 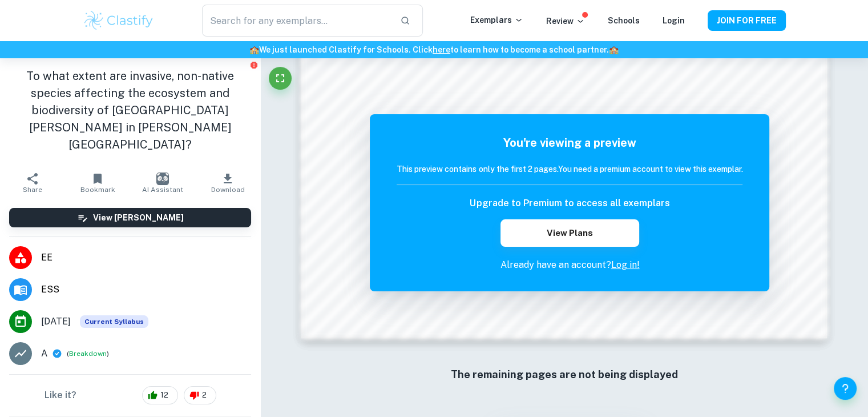 I want to click on h6: Upgrade to Premium to access all exemplars, so click(x=570, y=203).